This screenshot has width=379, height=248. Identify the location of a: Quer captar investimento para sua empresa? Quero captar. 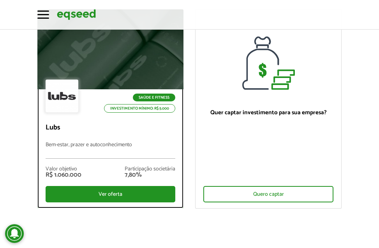
(268, 109).